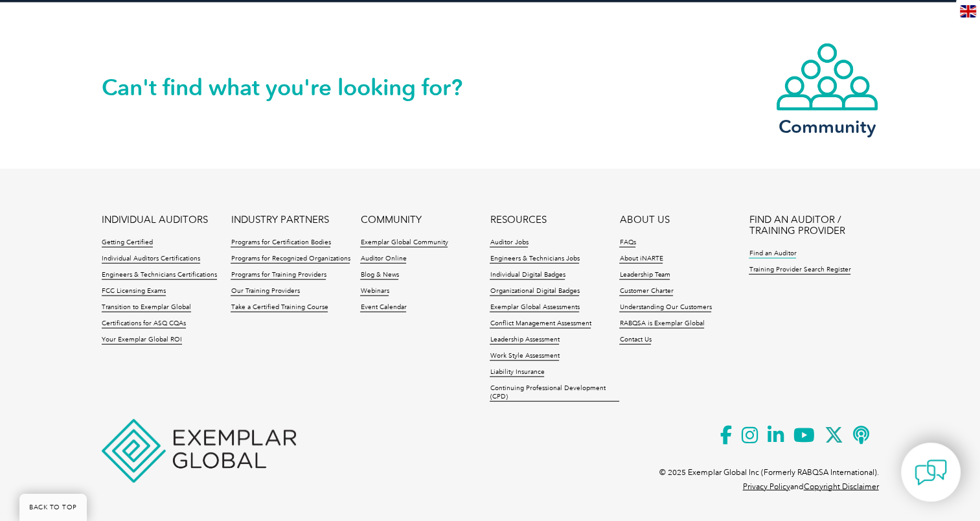 This screenshot has width=980, height=521. Describe the element at coordinates (296, 88) in the screenshot. I see `h2: Can't find what you're looking for?` at that location.